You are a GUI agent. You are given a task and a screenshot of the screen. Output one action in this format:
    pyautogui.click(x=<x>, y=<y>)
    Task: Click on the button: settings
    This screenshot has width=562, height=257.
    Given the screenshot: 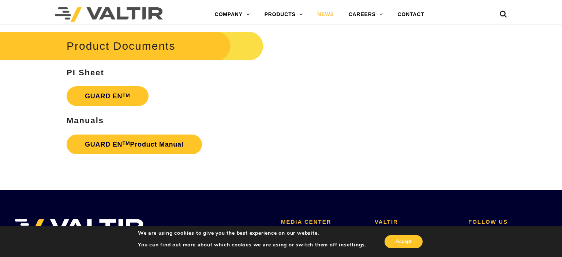 What is the action you would take?
    pyautogui.click(x=354, y=245)
    